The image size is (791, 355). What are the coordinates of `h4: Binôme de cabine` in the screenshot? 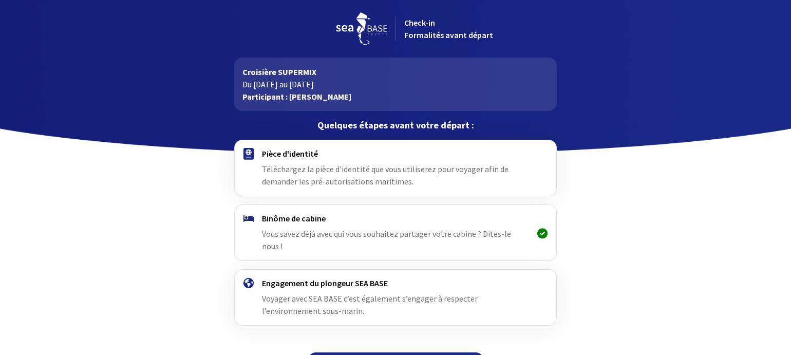 It's located at (395, 218).